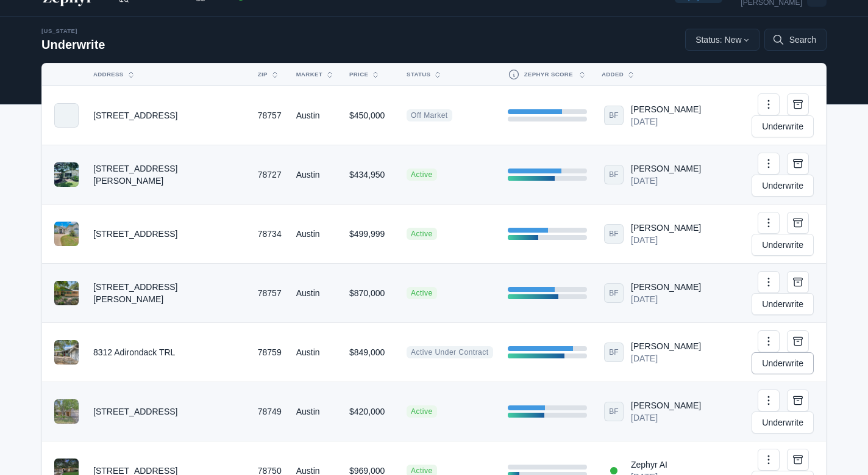 The image size is (868, 475). What do you see at coordinates (308, 74) in the screenshot?
I see `button: Market` at bounding box center [308, 74].